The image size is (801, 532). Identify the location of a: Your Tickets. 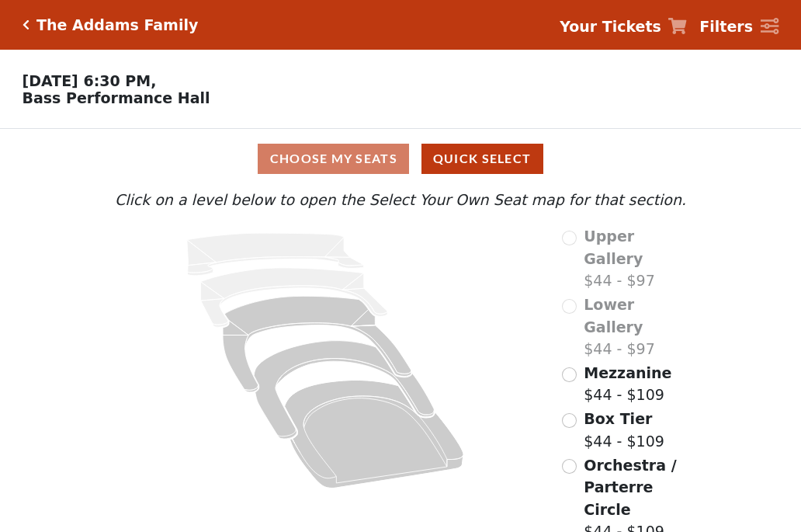
(624, 26).